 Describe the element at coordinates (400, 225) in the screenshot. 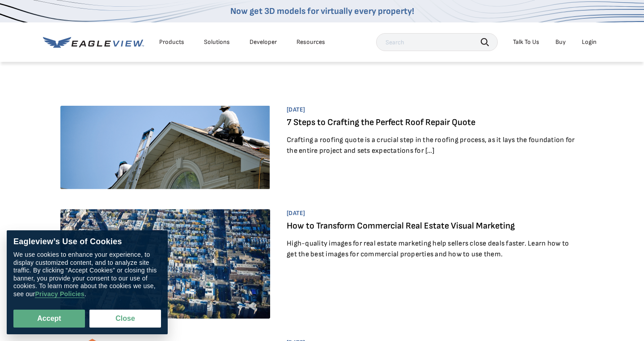

I see `a: How to Transform Commercial Real Estate Visual Marketing` at that location.